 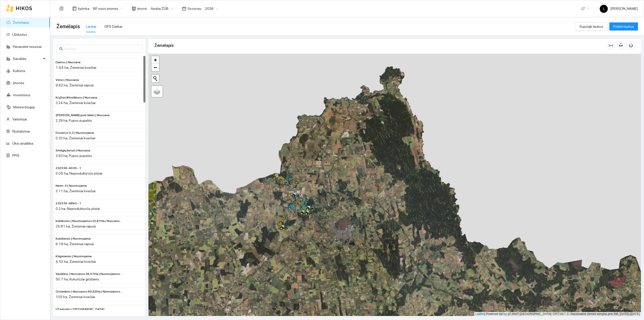 I want to click on span: Pridėti laukus, so click(x=623, y=27).